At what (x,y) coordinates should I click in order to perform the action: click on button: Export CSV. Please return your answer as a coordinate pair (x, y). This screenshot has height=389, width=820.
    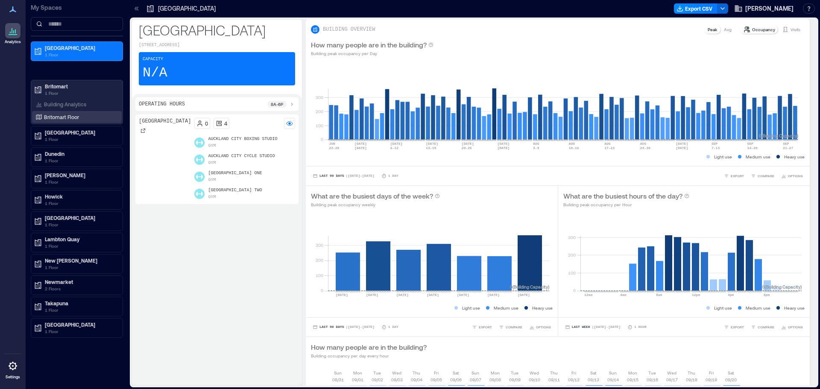
    Looking at the image, I should click on (695, 9).